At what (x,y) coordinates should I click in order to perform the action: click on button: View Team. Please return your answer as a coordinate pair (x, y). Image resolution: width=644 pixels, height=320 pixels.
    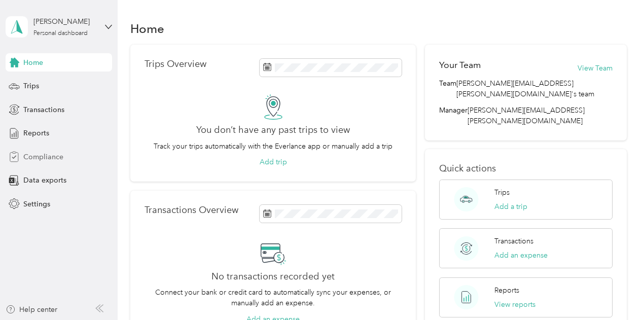
    Looking at the image, I should click on (595, 68).